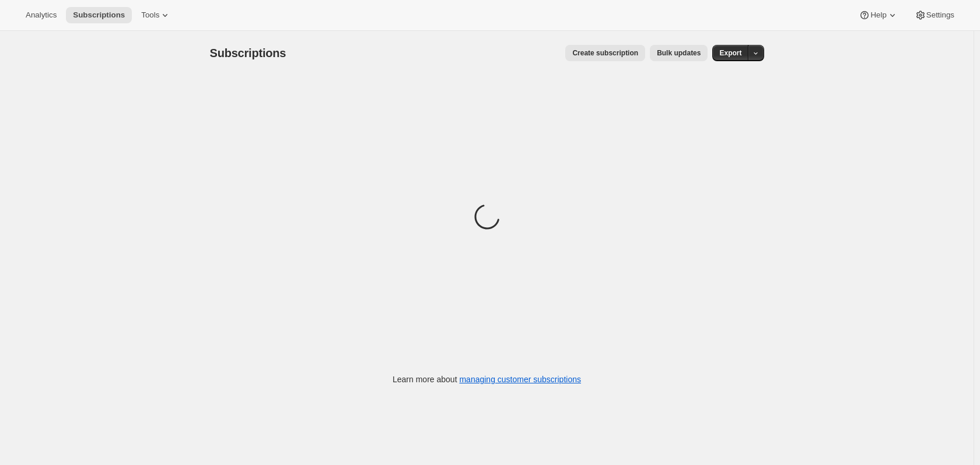  Describe the element at coordinates (605, 53) in the screenshot. I see `span: Create subscription` at that location.